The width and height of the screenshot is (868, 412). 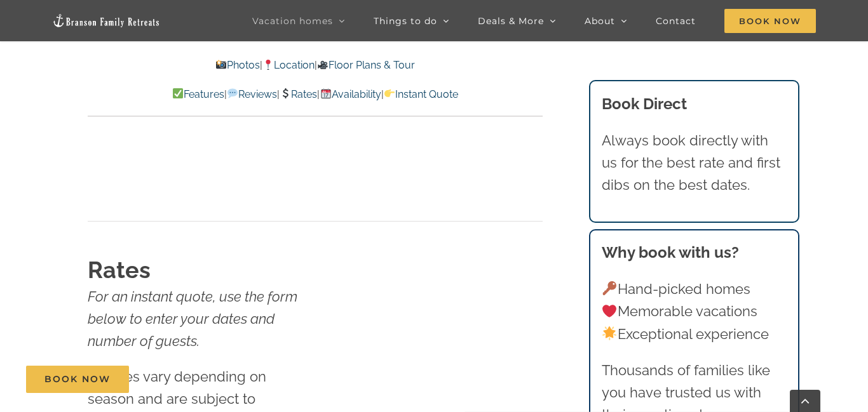 I want to click on p: Always book directly with us for the best rate and first dibs on the best dates., so click(x=694, y=163).